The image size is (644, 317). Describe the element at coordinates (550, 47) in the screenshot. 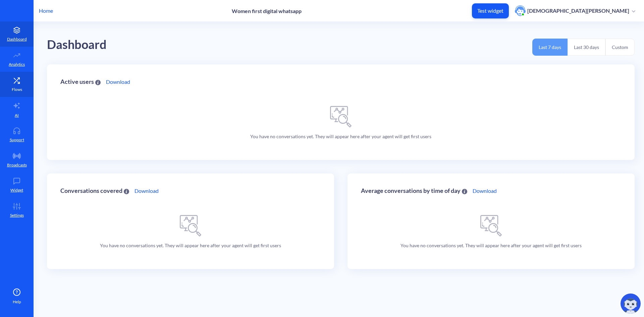

I see `button: Last 7 days` at that location.